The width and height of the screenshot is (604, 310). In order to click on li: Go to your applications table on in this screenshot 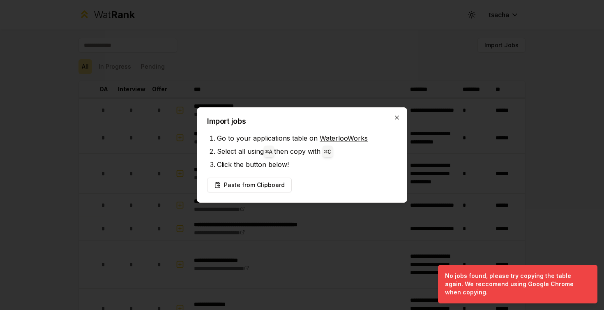, I will do `click(307, 138)`.